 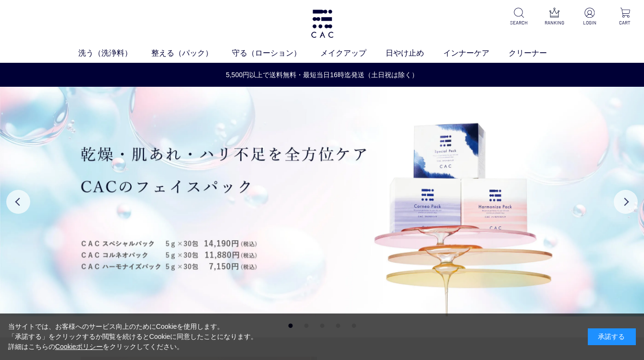 What do you see at coordinates (519, 23) in the screenshot?
I see `p: SEARCH` at bounding box center [519, 23].